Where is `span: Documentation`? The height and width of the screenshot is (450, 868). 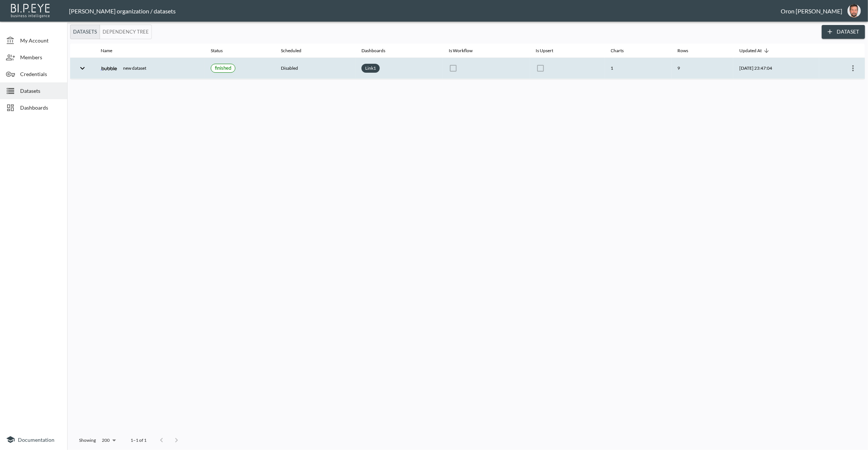 span: Documentation is located at coordinates (37, 440).